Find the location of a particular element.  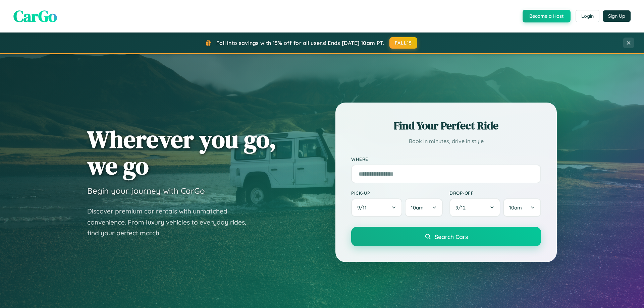

span: CarGo is located at coordinates (35, 16).